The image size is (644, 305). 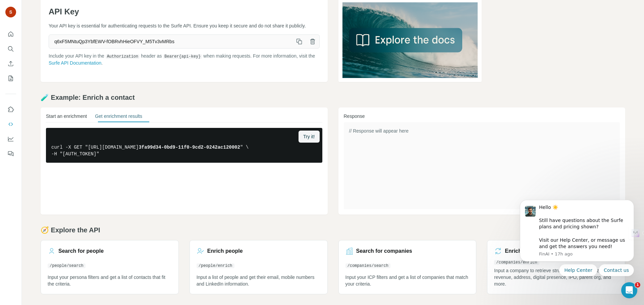 What do you see at coordinates (67, 53) in the screenshot?
I see `div: message notification from FinAI, 17h ago. Hello ☀️ ​ Still have questions about the Surfe plans a...` at bounding box center [67, 53].